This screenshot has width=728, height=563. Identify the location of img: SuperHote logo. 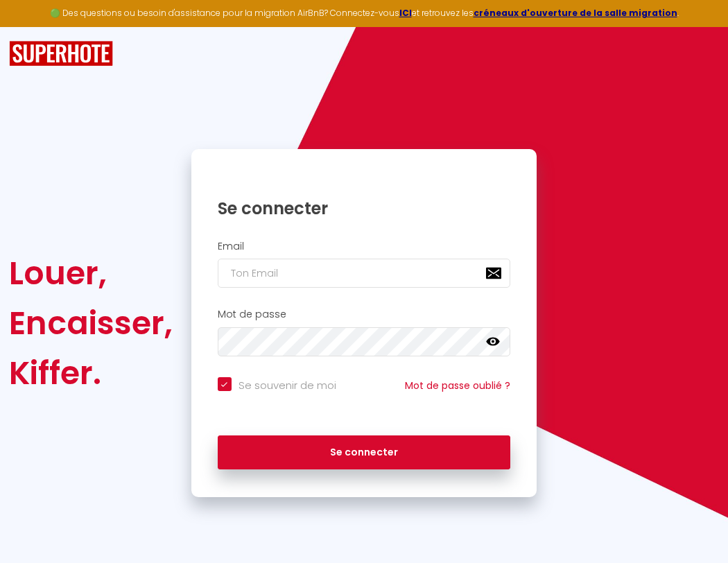
(61, 54).